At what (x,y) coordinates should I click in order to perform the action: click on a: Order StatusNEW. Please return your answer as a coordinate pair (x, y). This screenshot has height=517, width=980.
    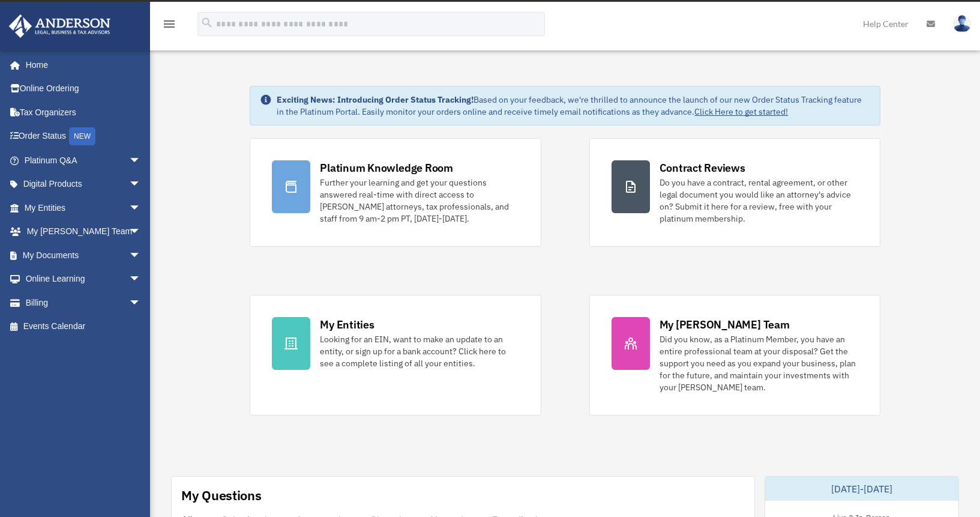
    Looking at the image, I should click on (83, 137).